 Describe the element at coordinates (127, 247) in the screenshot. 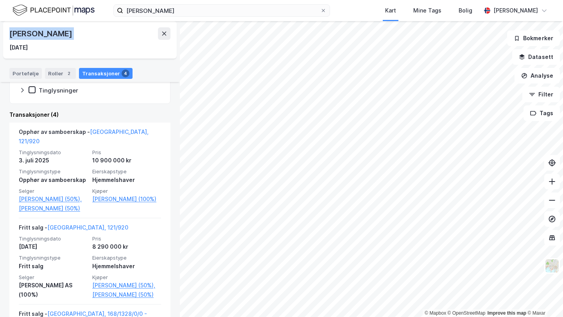

I see `div: 8 290 000 kr` at that location.